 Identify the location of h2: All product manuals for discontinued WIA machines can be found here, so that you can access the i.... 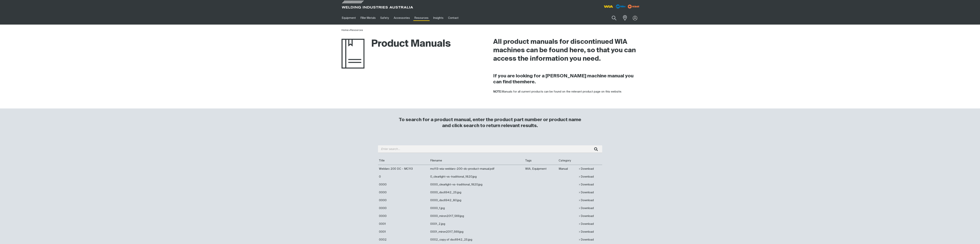
(566, 50).